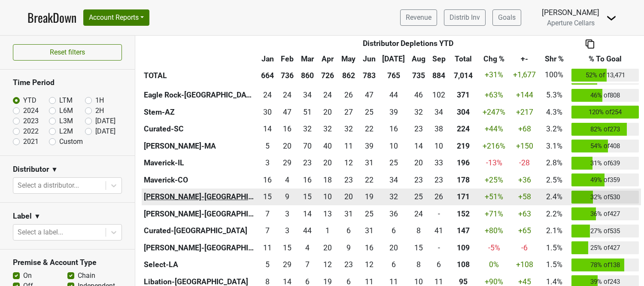 Image resolution: width=644 pixels, height=286 pixels. What do you see at coordinates (307, 129) in the screenshot?
I see `td: 31.581` at bounding box center [307, 129].